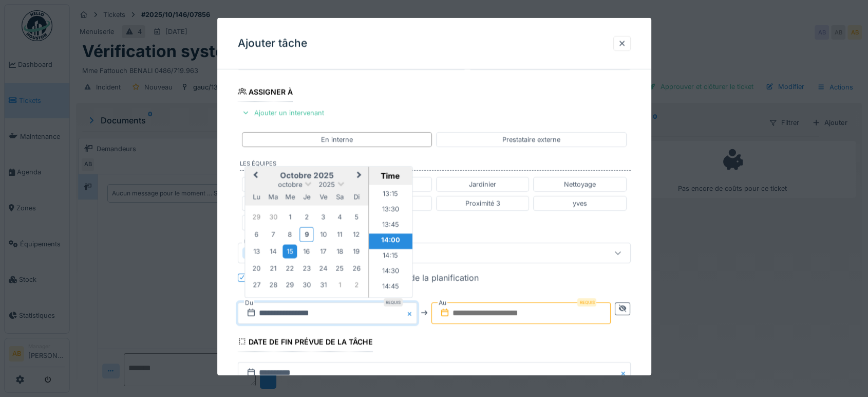 This screenshot has width=868, height=397. Describe the element at coordinates (340, 234) in the screenshot. I see `div: Choose samedi 11 octobre 2025` at that location.